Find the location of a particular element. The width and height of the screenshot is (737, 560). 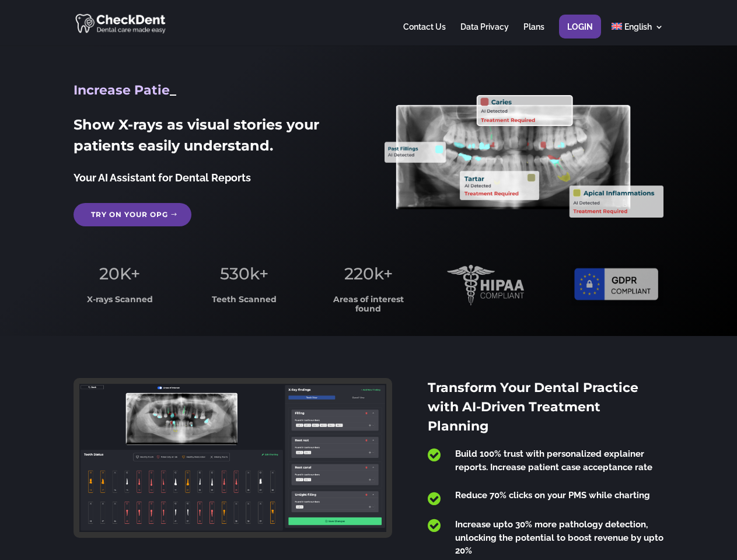

span: Your AI Assistant for Dental Reports is located at coordinates (162, 178).